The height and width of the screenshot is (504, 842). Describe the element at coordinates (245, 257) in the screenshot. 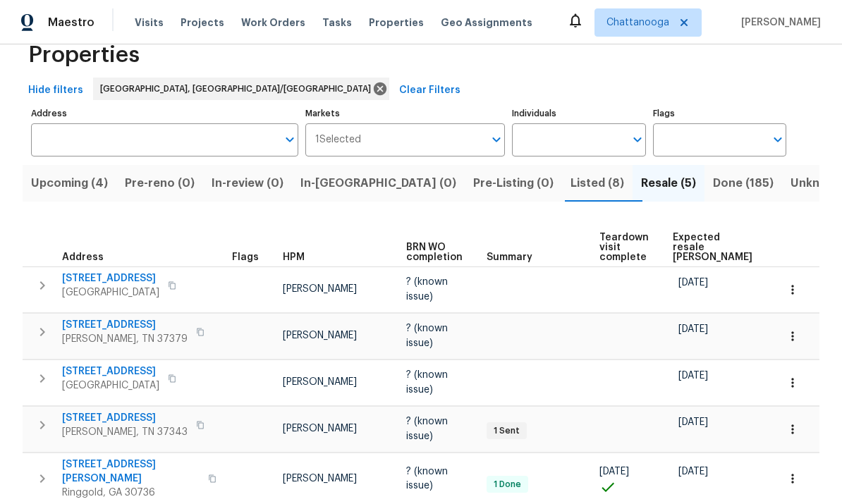

I see `span: Flags` at that location.